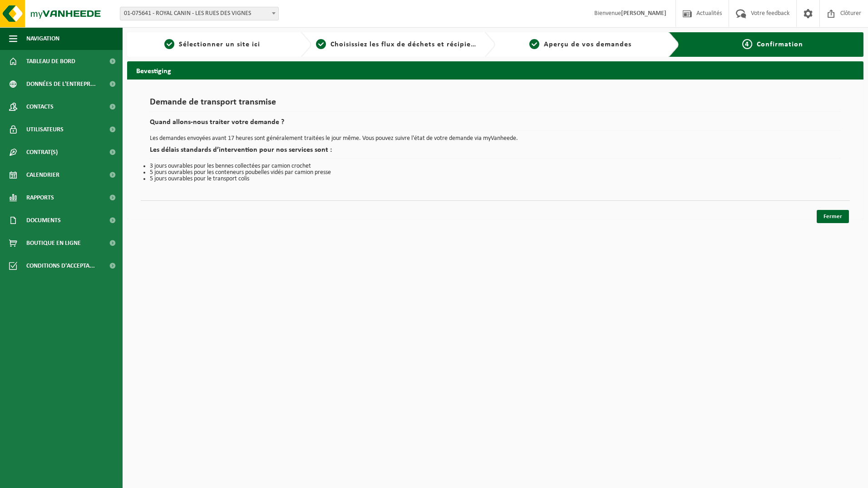  Describe the element at coordinates (199, 14) in the screenshot. I see `span: 01-075641 - ROYAL CANIN - LES RUES DES VIGNES` at that location.